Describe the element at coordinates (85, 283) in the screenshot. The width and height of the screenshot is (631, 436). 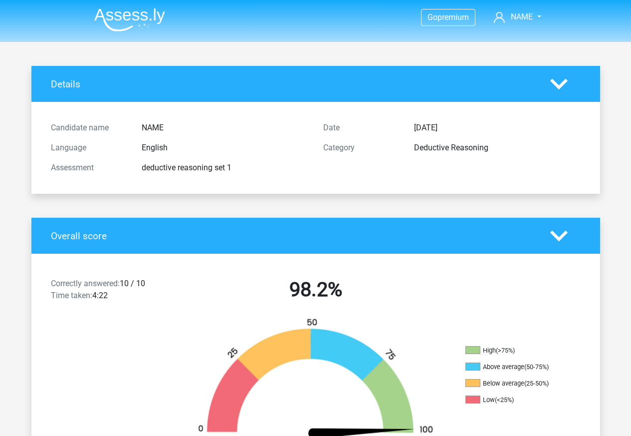
I see `span: Correctly answered:` at that location.